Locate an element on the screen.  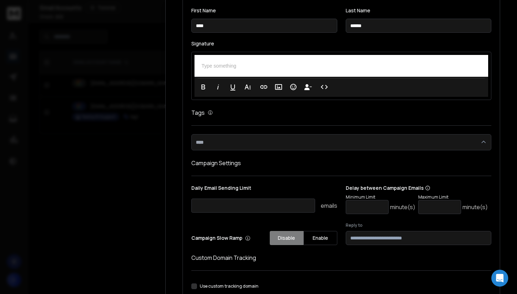
button: Disable is located at coordinates (287, 238).